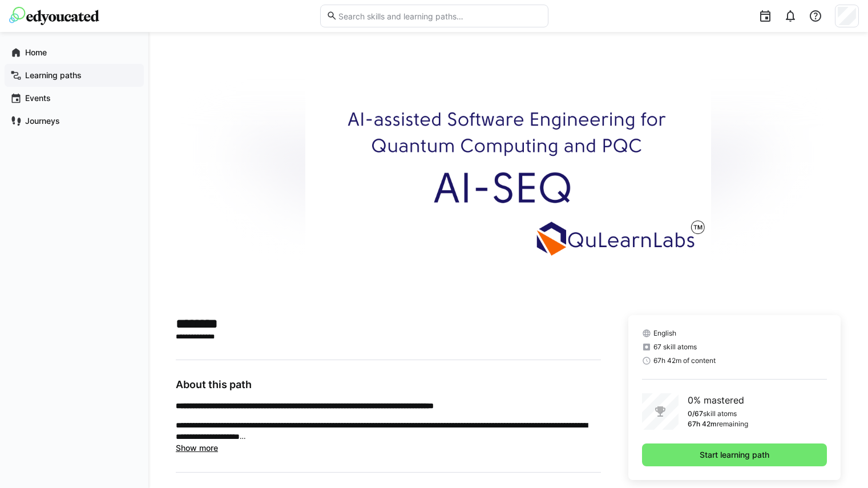  Describe the element at coordinates (732, 425) in the screenshot. I see `p: remaining` at that location.